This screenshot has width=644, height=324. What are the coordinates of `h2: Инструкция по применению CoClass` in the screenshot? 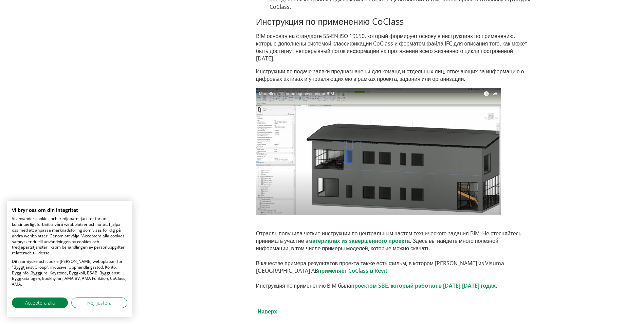 It's located at (393, 21).